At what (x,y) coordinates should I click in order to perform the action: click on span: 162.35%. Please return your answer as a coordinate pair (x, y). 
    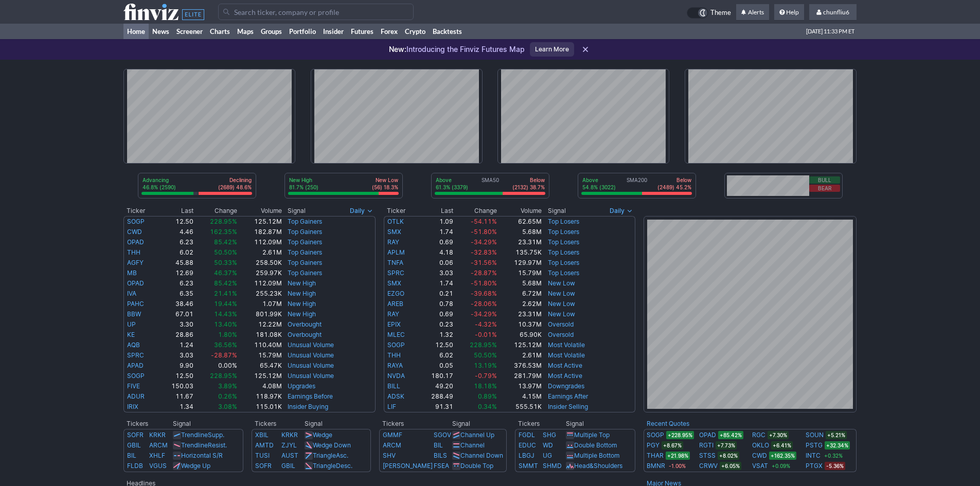
    Looking at the image, I should click on (223, 232).